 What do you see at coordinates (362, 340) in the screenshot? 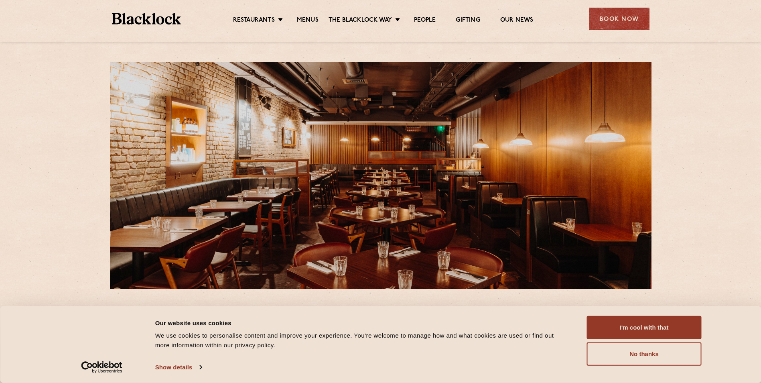
I see `div: We use cookies to personalise content and improve your experience. You're welcome to manage how a...` at bounding box center [362, 340].